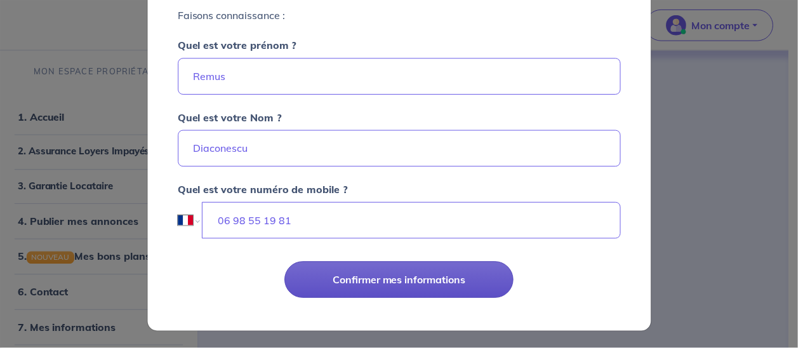 Image resolution: width=803 pixels, height=350 pixels. I want to click on input: Ex : 06 06 06 06 06, so click(413, 221).